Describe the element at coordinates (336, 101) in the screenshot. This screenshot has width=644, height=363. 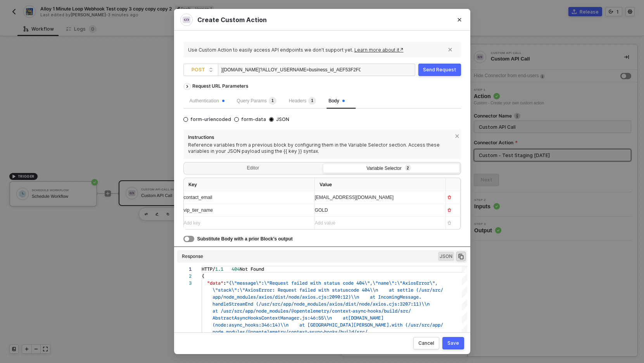
I see `span: Body` at that location.